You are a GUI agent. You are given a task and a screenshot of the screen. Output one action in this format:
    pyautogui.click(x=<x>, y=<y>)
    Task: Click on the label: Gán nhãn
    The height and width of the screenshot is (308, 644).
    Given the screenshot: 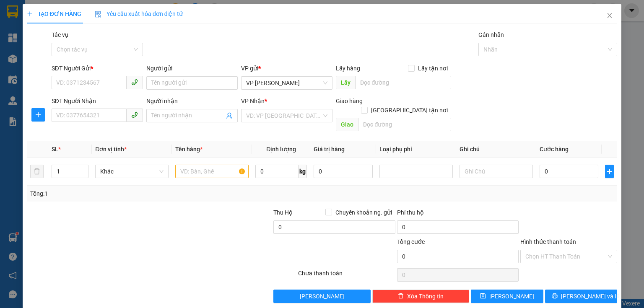 What is the action you would take?
    pyautogui.click(x=491, y=35)
    